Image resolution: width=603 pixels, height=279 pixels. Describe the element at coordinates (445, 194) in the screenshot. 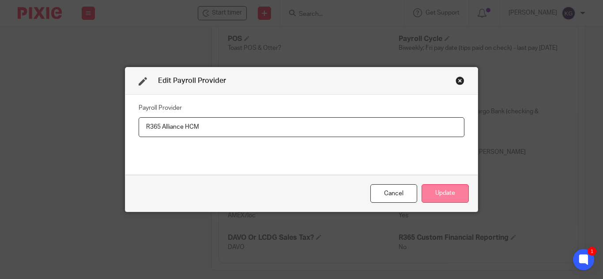

I see `button: Update` at that location.